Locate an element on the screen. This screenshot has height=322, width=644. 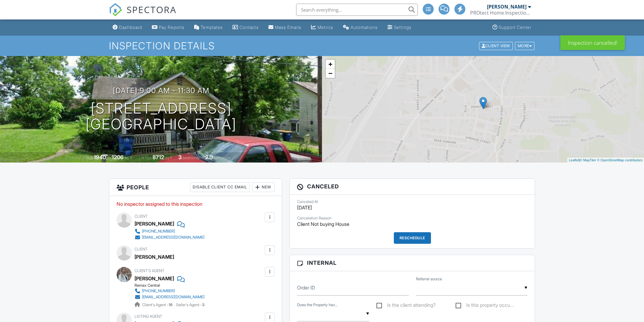
div: Metrics is located at coordinates (326, 27).